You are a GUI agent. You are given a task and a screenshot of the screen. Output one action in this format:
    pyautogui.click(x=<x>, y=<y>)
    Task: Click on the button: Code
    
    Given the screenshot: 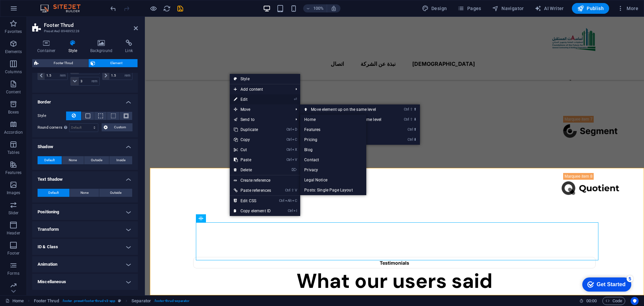 What is the action you would take?
    pyautogui.click(x=614, y=301)
    